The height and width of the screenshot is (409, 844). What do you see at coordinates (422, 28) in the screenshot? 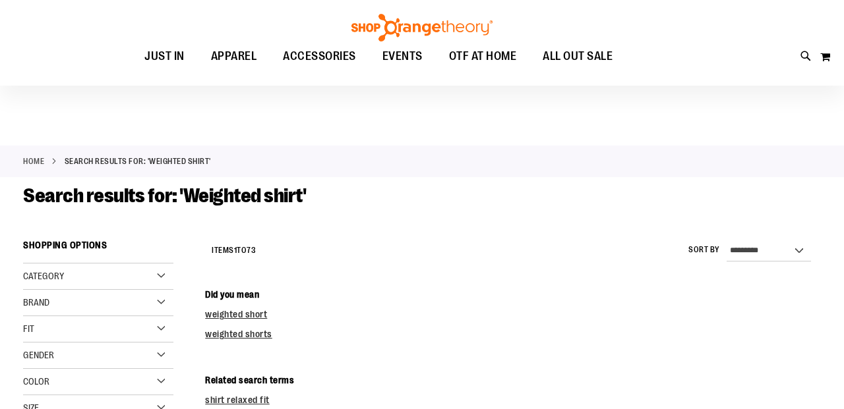
I see `img: Shop Orangetheory` at bounding box center [422, 28].